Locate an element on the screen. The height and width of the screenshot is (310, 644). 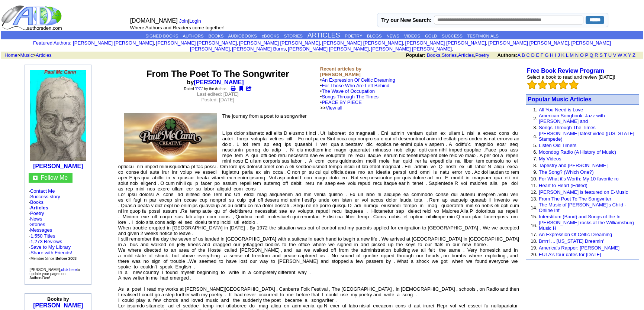
a: eBOOKS is located at coordinates (270, 36).